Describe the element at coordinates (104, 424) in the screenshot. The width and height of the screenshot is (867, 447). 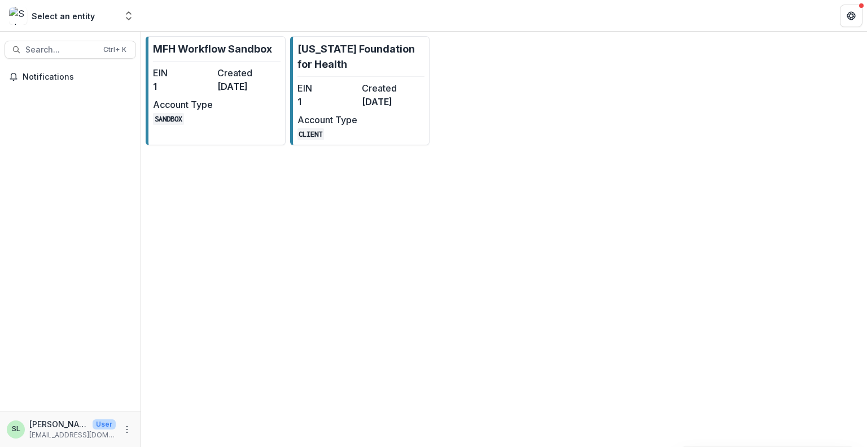
I see `p: User` at that location.